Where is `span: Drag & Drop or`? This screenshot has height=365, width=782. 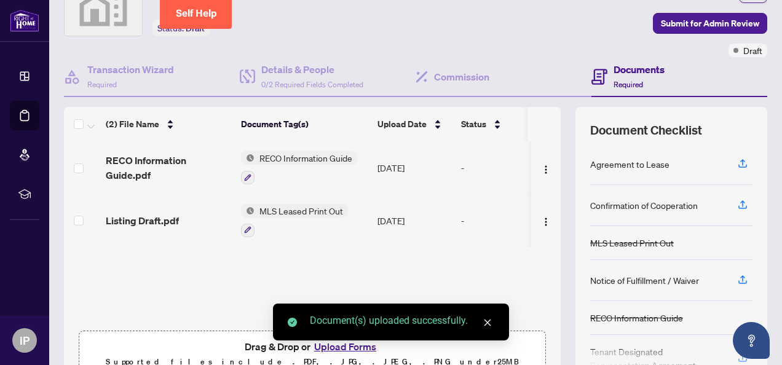
span: Drag & Drop or is located at coordinates (312, 347).